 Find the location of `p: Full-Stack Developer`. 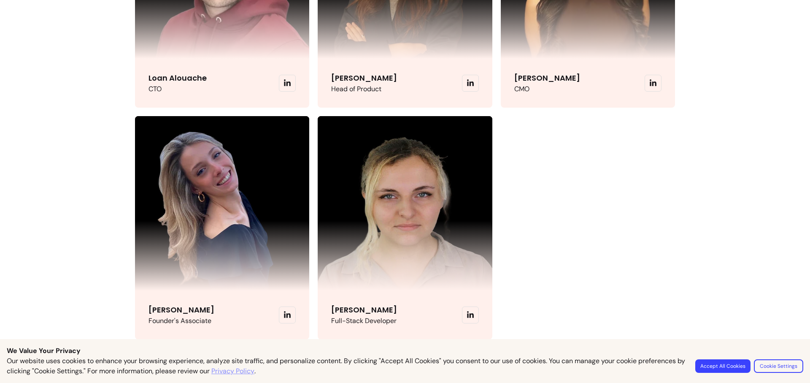

p: Full-Stack Developer is located at coordinates (364, 321).